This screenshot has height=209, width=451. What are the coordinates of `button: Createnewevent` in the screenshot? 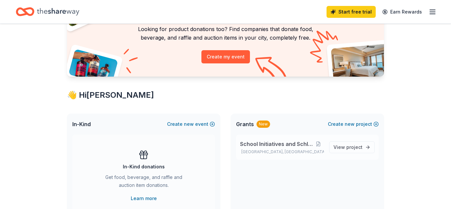 It's located at (191, 124).